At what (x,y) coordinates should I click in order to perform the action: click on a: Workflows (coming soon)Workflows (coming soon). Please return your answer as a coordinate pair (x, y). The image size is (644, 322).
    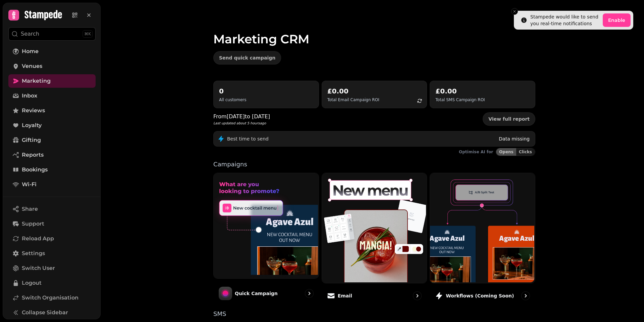
    Looking at the image, I should click on (483, 239).